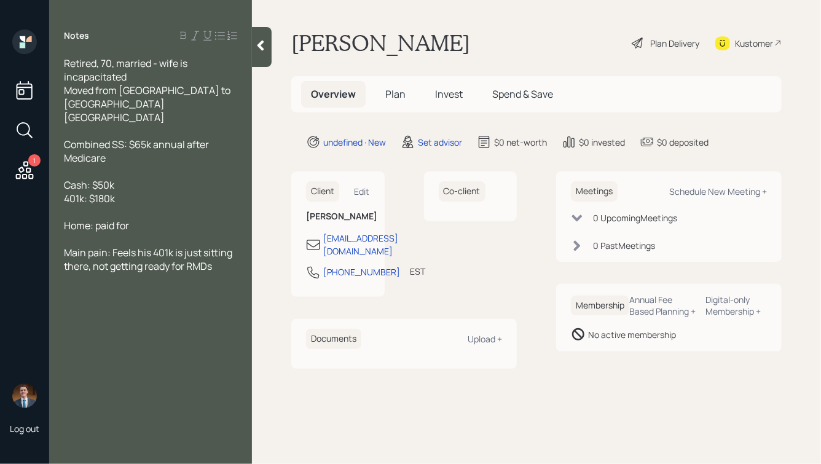 The image size is (821, 464). I want to click on span: Home: paid for, so click(97, 226).